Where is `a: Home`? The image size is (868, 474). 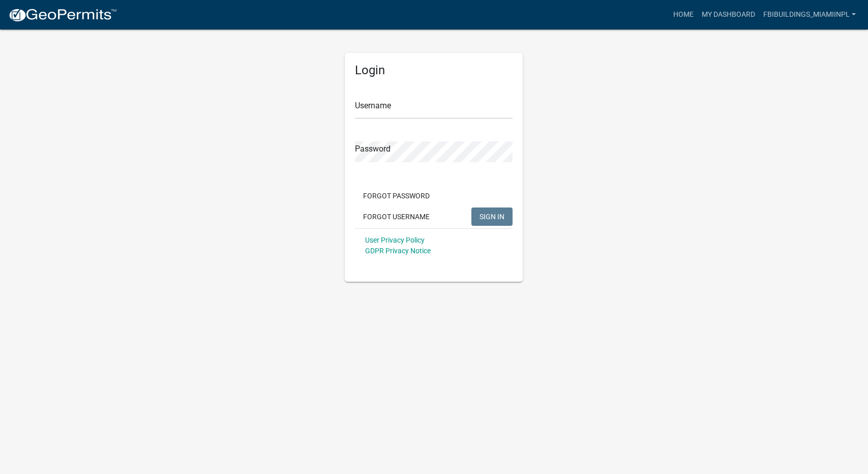
a: Home is located at coordinates (683, 15).